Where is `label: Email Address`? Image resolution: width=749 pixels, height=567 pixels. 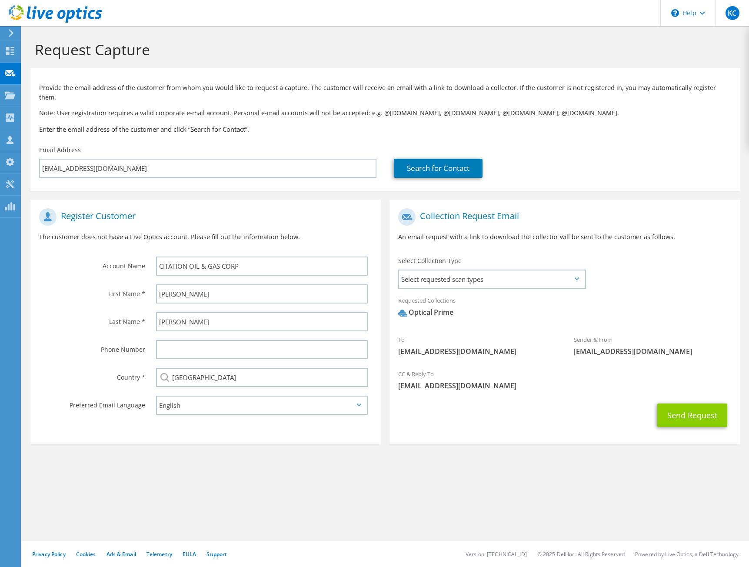 label: Email Address is located at coordinates (60, 150).